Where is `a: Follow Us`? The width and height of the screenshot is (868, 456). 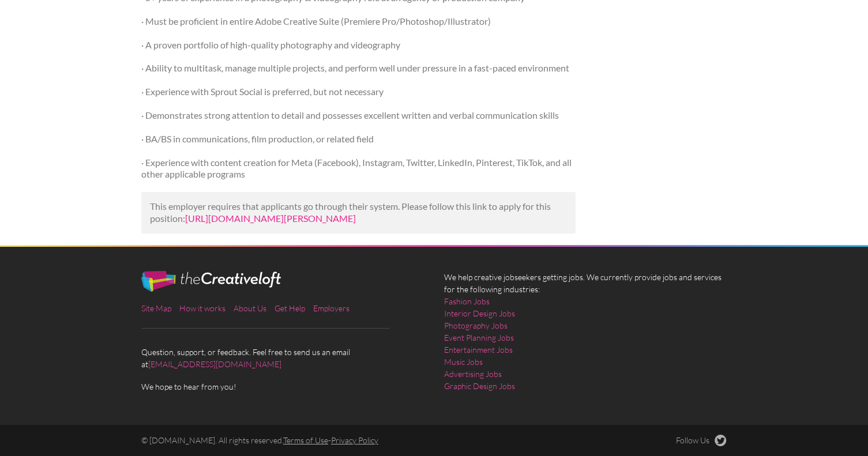 a: Follow Us is located at coordinates (702, 441).